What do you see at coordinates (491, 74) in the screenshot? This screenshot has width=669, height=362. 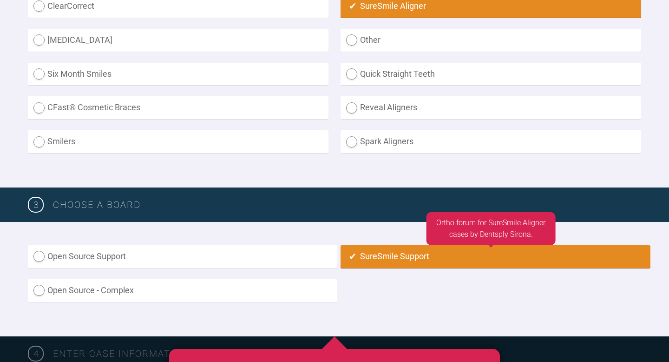 I see `label: Quick Straight Teeth` at bounding box center [491, 74].